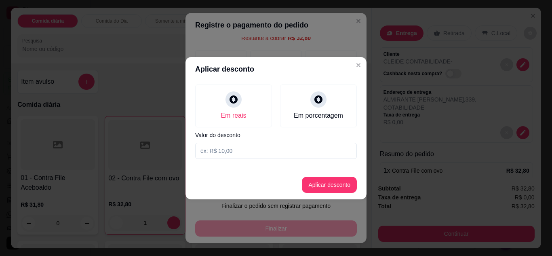 The height and width of the screenshot is (256, 552). I want to click on div: Em reais, so click(233, 115).